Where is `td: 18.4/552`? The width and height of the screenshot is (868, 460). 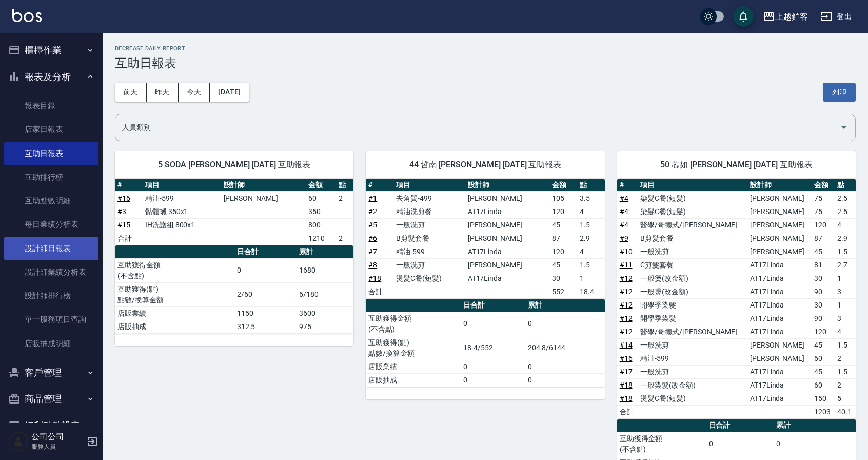
td: 18.4/552 is located at coordinates (493, 348).